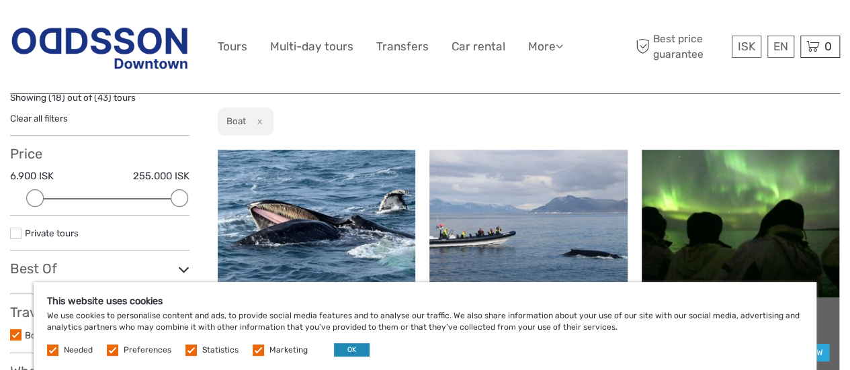 The image size is (850, 370). What do you see at coordinates (103, 97) in the screenshot?
I see `label: 43` at bounding box center [103, 97].